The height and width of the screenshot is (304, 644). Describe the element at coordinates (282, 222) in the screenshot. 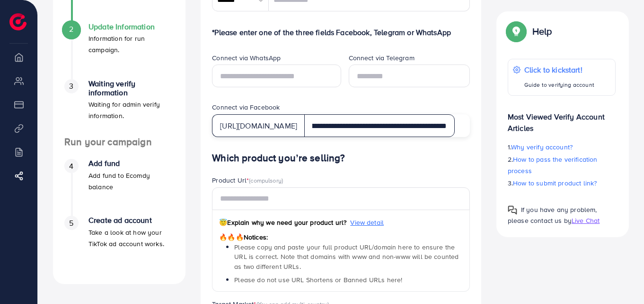

I see `span: Explain why we need your product url?` at that location.